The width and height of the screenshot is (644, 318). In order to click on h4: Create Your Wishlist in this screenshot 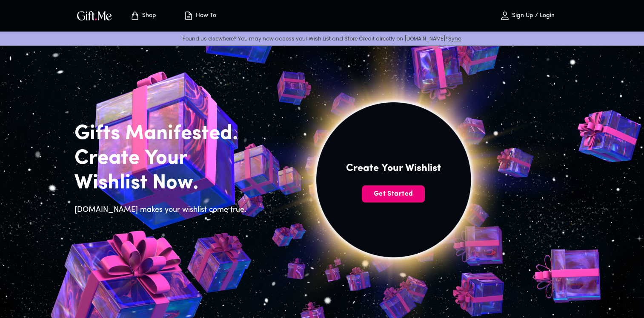, I will do `click(393, 169)`.